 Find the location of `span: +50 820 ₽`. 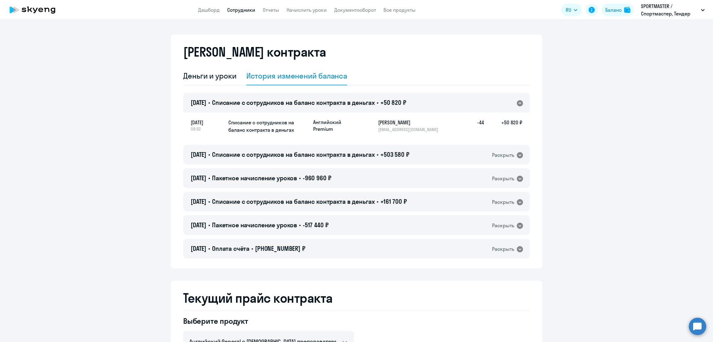

span: +50 820 ₽ is located at coordinates (393, 102).